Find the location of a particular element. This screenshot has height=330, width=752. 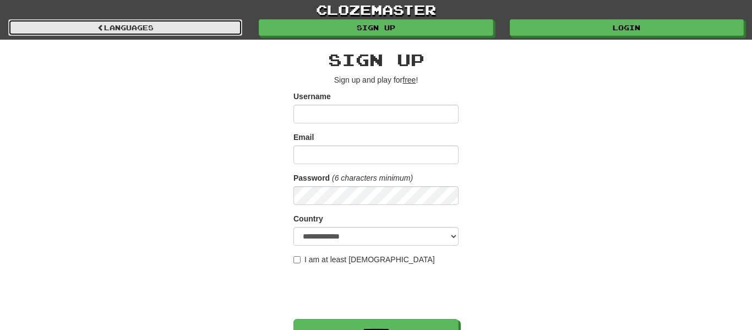

a: Languages is located at coordinates (125, 28).